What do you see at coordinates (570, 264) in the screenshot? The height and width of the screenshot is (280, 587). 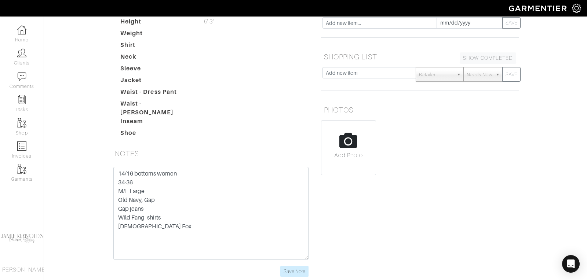 I see `div: Open Intercom Messenger` at bounding box center [570, 264].